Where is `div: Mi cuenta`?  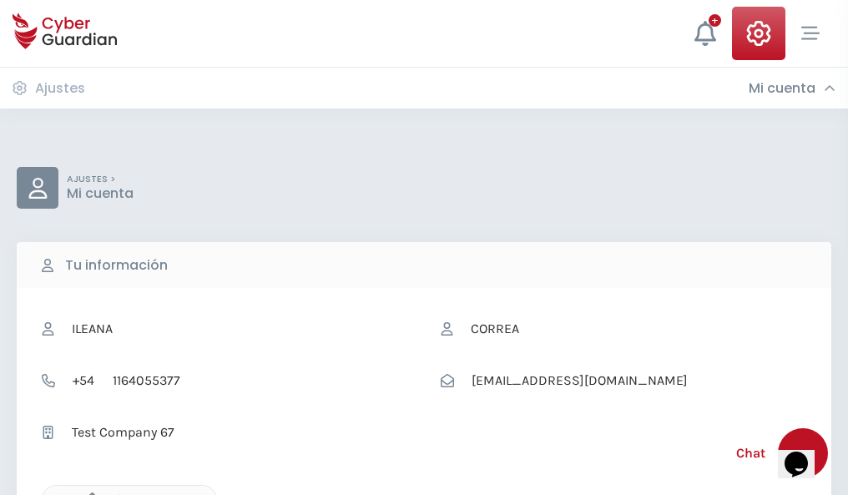 div: Mi cuenta is located at coordinates (792, 89).